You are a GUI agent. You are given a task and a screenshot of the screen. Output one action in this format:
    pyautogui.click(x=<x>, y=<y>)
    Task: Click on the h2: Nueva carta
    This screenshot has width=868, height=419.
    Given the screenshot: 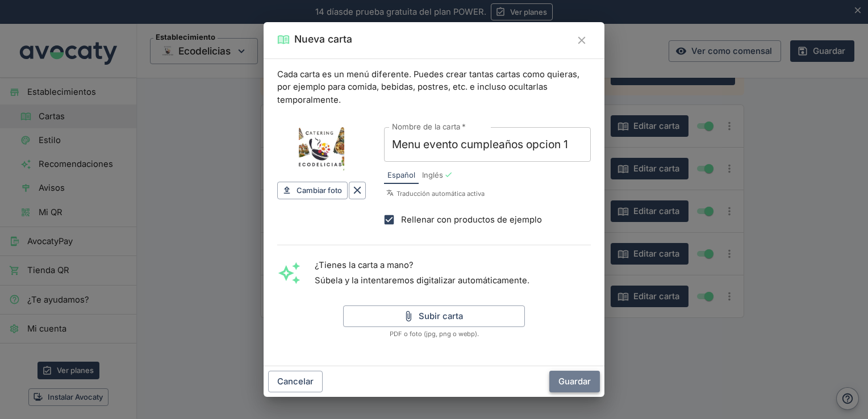 What is the action you would take?
    pyautogui.click(x=323, y=39)
    